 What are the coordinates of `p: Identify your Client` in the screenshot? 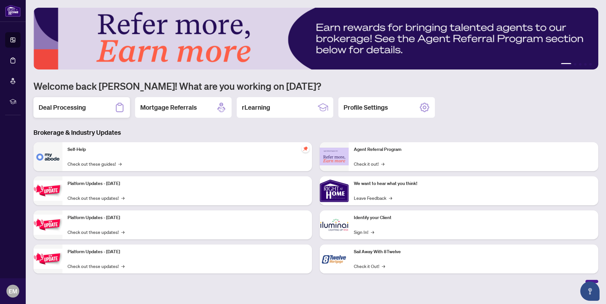 It's located at (474, 218).